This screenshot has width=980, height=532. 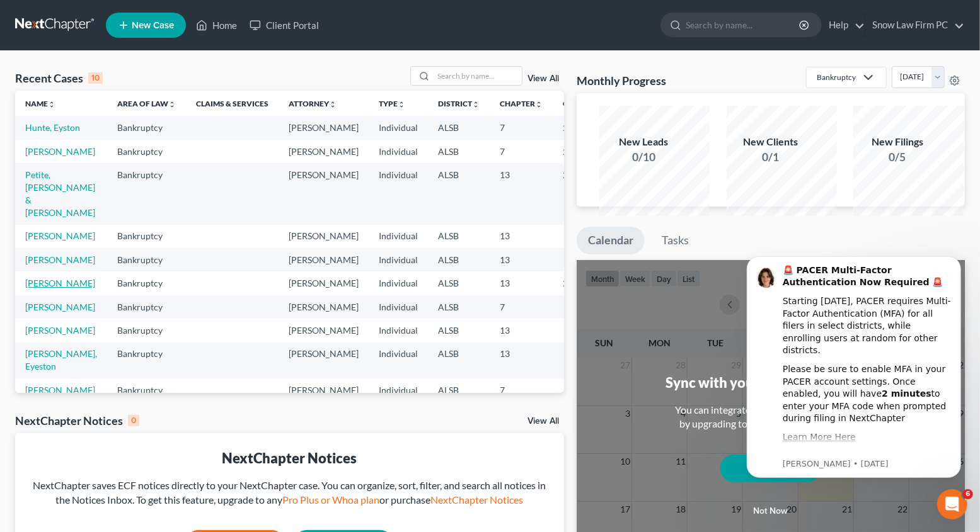 I want to click on td: 24-11655, so click(x=583, y=151).